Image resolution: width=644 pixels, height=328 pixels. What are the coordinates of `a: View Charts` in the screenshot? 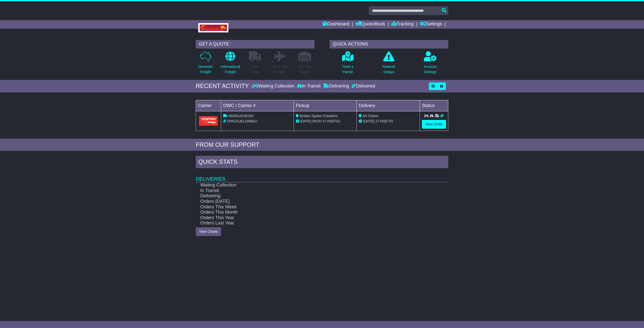 It's located at (208, 231).